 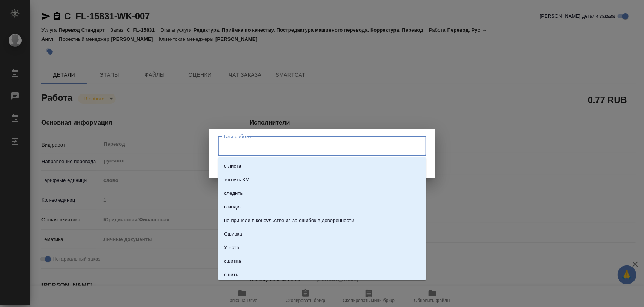 What do you see at coordinates (232, 248) in the screenshot?
I see `p: У нота` at bounding box center [232, 248].